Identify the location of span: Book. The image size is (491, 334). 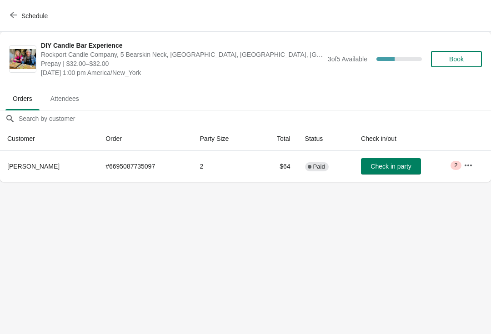
(457, 59).